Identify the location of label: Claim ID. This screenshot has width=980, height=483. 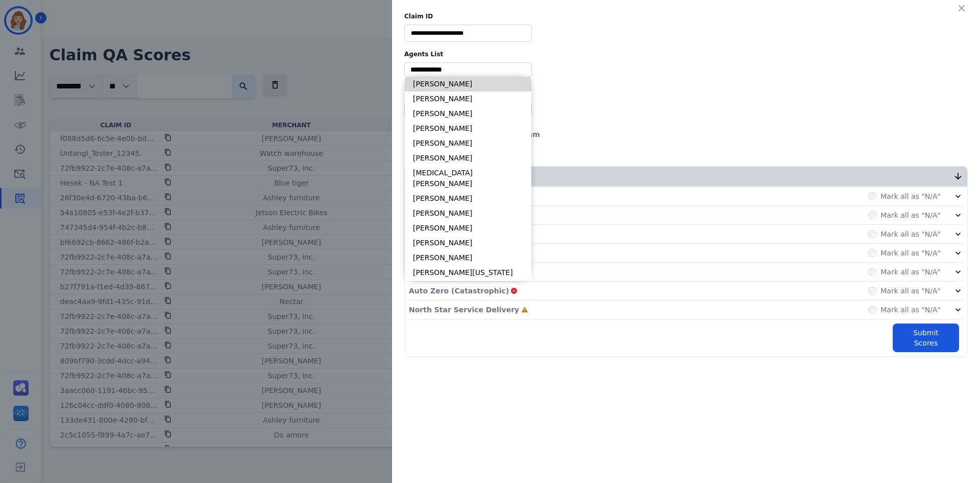
(686, 16).